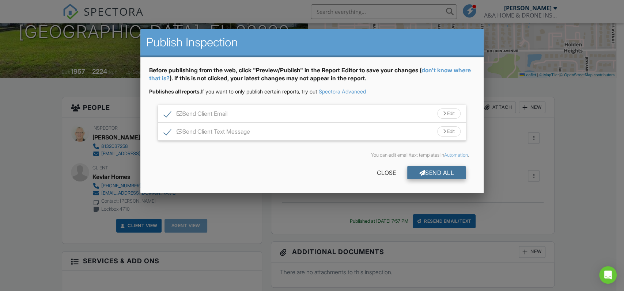 The width and height of the screenshot is (624, 291). Describe the element at coordinates (342, 91) in the screenshot. I see `a: Spectora Advanced` at that location.